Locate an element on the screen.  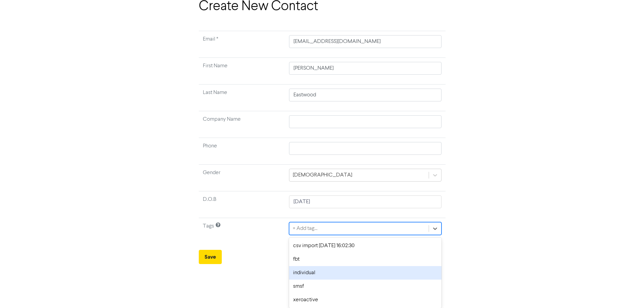
td: Tags is located at coordinates (242, 231).